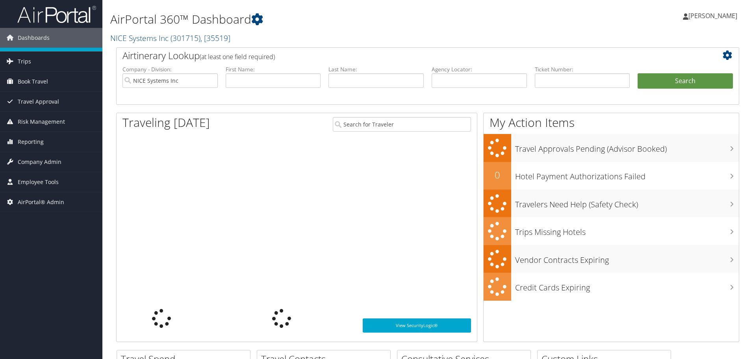 The height and width of the screenshot is (359, 753). I want to click on a: Travel Approvals Pending (Advisor Booked), so click(611, 148).